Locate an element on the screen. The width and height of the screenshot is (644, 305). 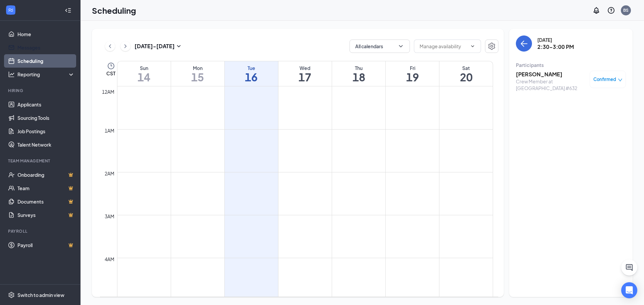
button: back-button is located at coordinates (524, 44).